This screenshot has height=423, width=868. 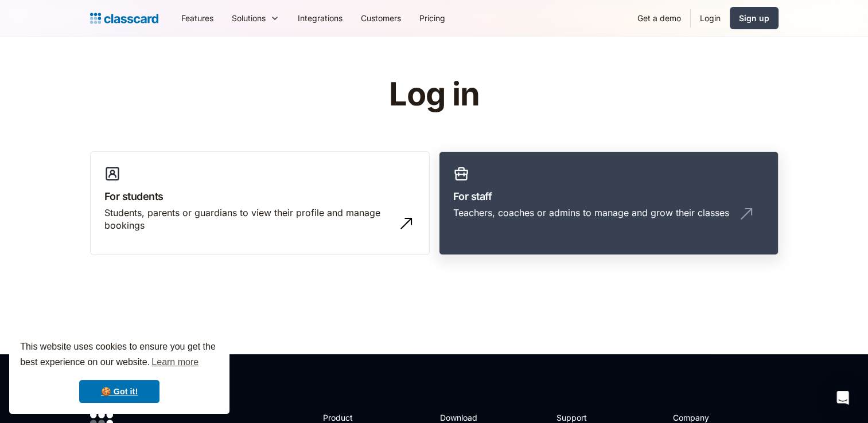 I want to click on a: dismiss cookie message, so click(x=119, y=391).